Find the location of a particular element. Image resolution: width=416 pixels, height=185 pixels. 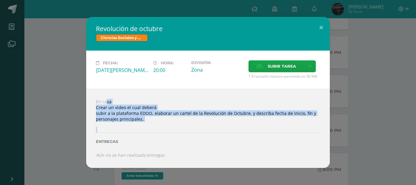

button: Close (Esc) is located at coordinates (321, 27).